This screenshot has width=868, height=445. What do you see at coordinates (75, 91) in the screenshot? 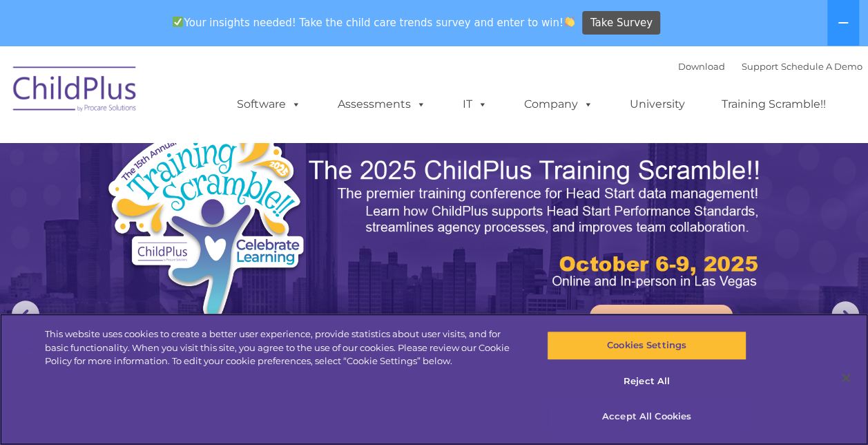
I see `img: ChildPlus by Procare Solutions` at bounding box center [75, 91].